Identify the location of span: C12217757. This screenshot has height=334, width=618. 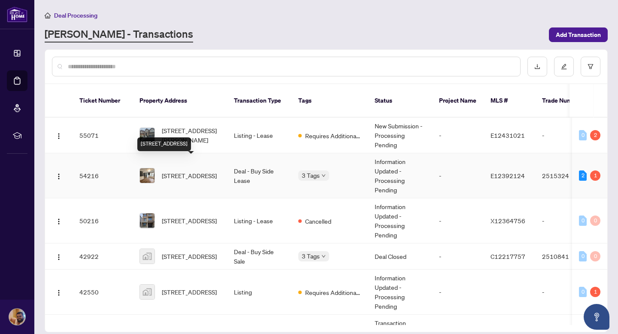
(508, 256).